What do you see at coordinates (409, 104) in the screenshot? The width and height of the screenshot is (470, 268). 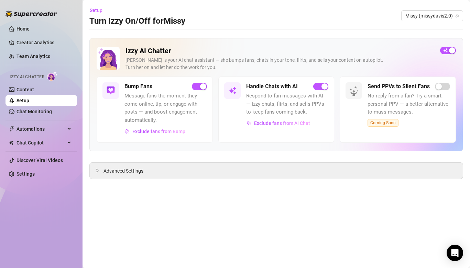 I see `span: No reply from a fan? Try a smart, personal PPV — a better alternative to mass messages.` at bounding box center [409, 104].